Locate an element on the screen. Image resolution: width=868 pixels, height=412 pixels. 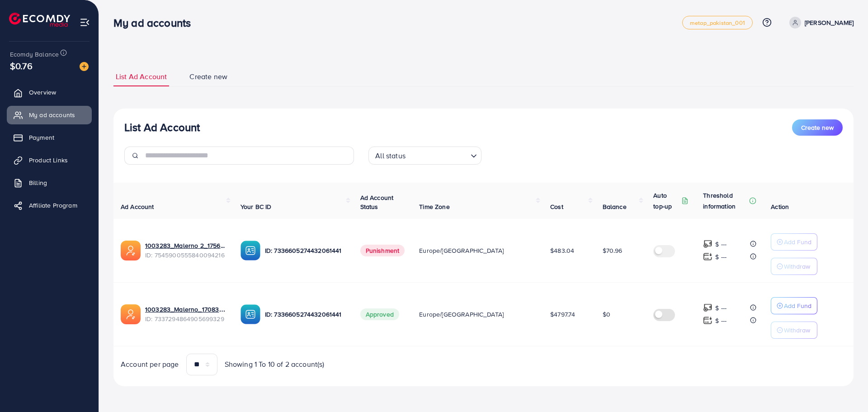
span: All status is located at coordinates (391, 156).